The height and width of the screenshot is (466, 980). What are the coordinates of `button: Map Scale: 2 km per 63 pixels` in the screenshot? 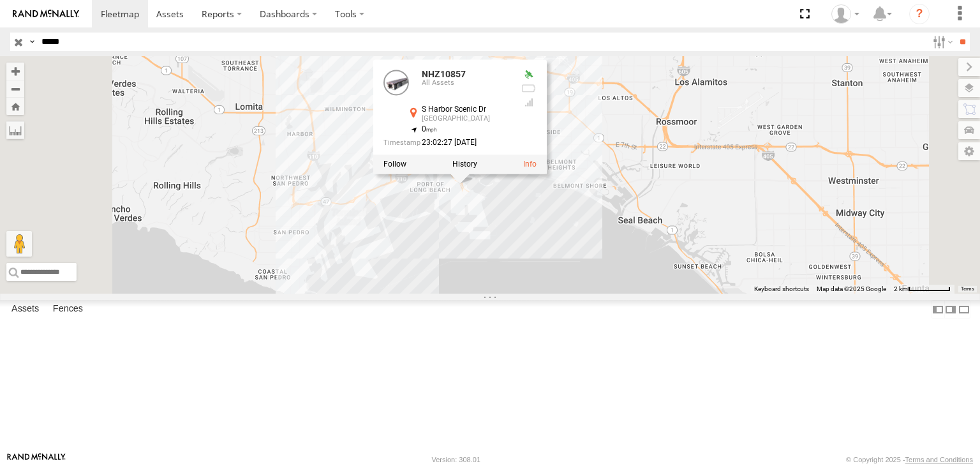 It's located at (922, 289).